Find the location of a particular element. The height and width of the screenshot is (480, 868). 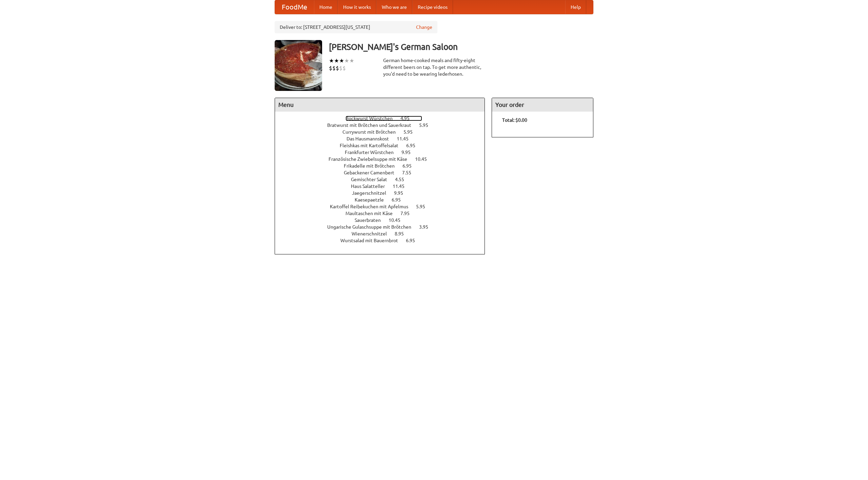

span: Sauerbraten is located at coordinates (371, 220).